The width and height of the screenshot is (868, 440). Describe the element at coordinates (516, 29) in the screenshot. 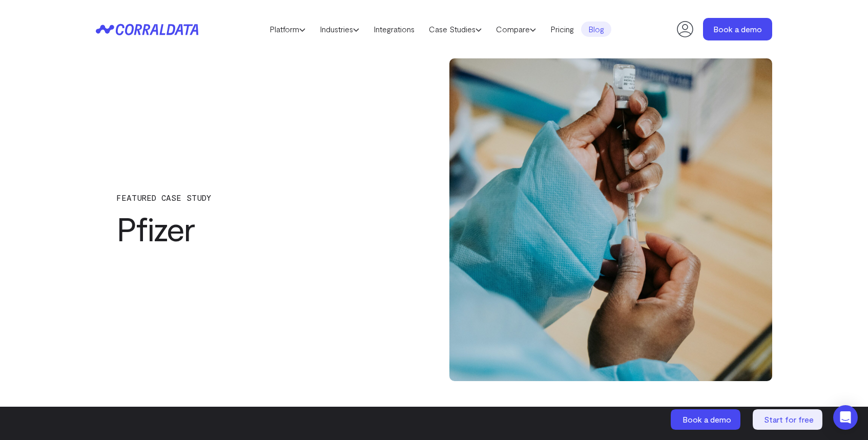

I see `a: Compare` at that location.